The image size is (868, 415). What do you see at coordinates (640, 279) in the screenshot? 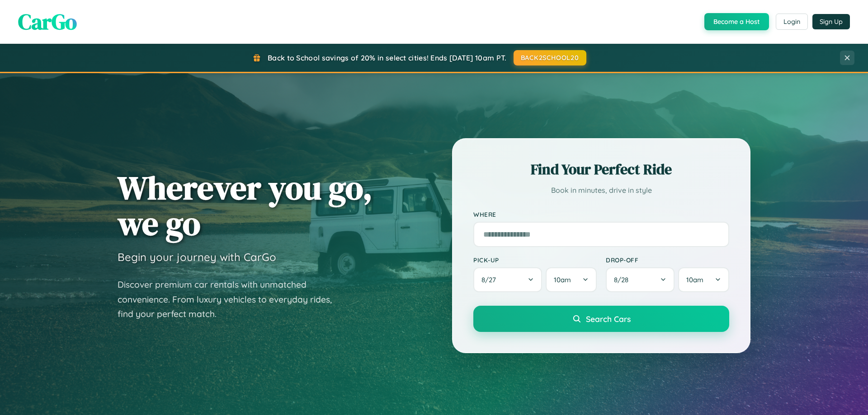
I see `button: 8/28` at bounding box center [640, 279].